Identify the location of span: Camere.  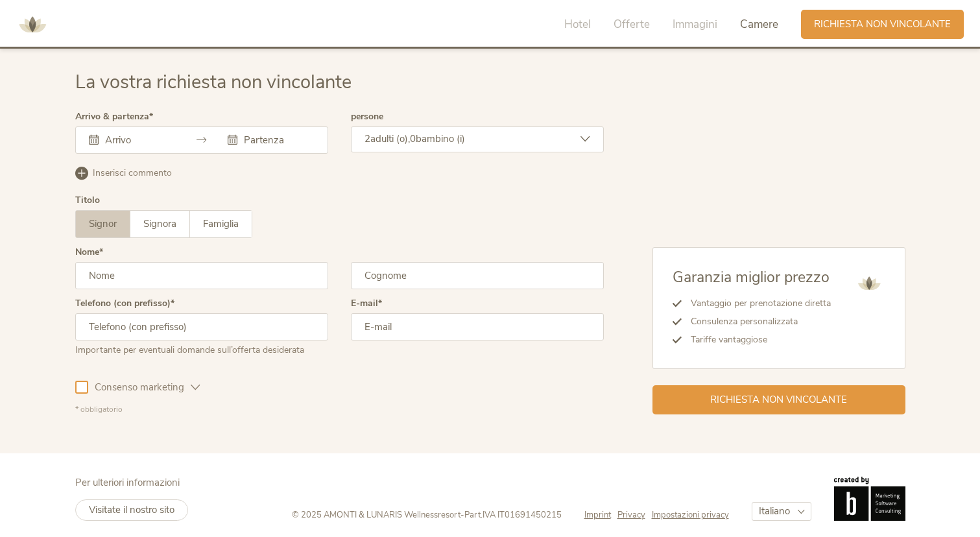
(759, 24).